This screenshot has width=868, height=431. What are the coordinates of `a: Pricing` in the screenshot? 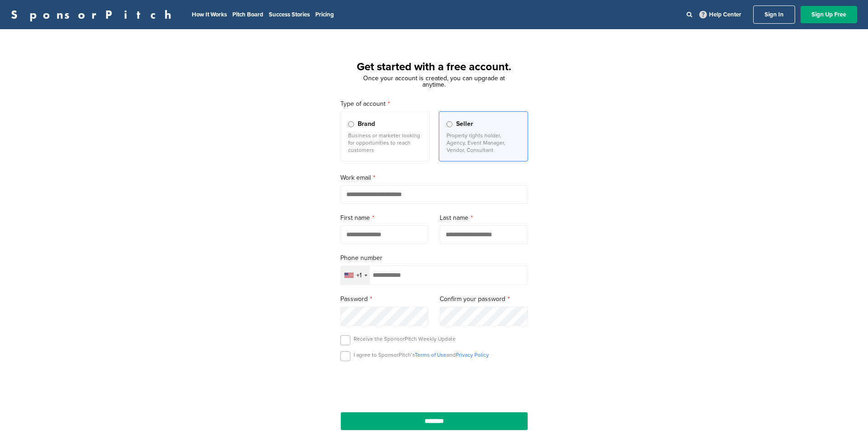 It's located at (324, 14).